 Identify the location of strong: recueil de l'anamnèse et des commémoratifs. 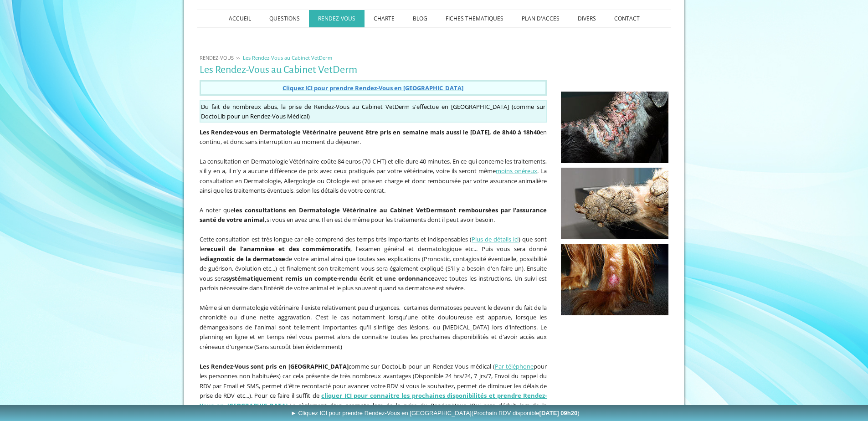
(278, 249).